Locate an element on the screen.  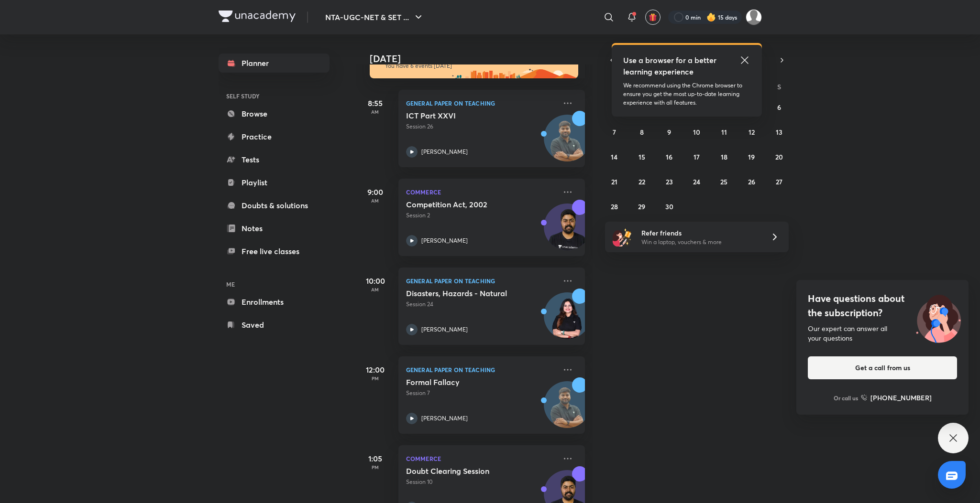
a: Playlist is located at coordinates (274, 182).